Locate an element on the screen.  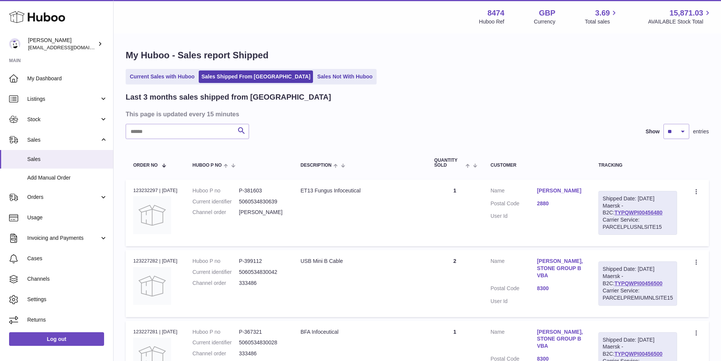
a: 8300 is located at coordinates (560, 288).